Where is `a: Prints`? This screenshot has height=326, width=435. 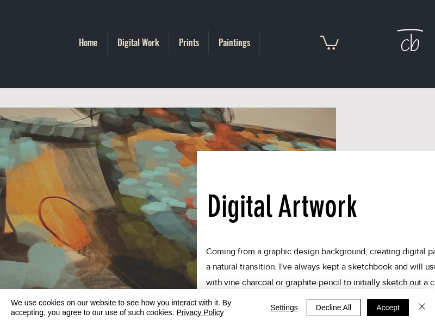
a: Prints is located at coordinates (189, 42).